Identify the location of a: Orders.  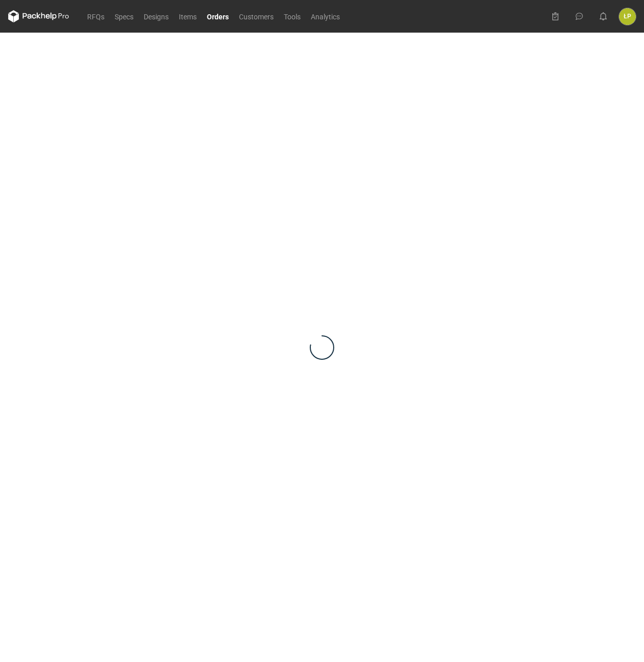
(217, 17).